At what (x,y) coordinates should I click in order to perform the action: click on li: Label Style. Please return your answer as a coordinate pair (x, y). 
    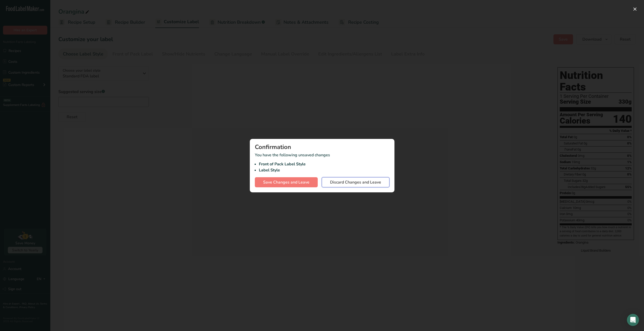
    Looking at the image, I should click on (324, 170).